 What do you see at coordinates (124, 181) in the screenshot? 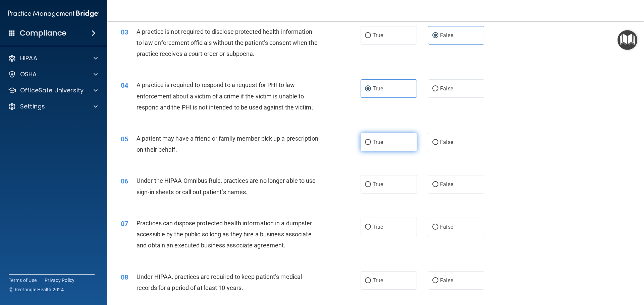
I see `span: 06` at bounding box center [124, 181].